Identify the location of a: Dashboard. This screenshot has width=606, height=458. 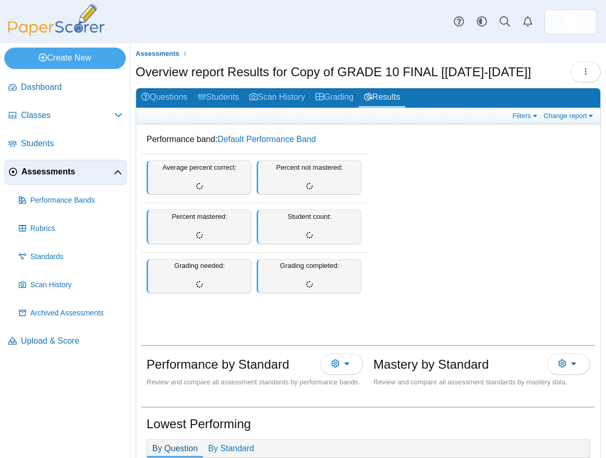
(65, 88).